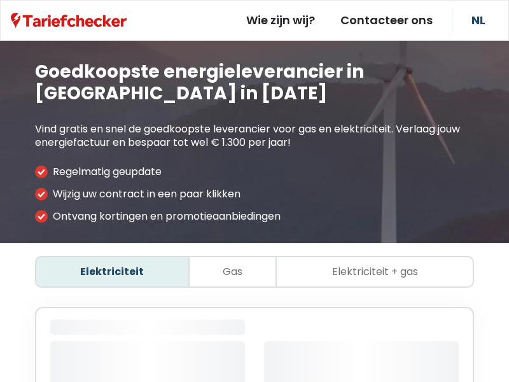 This screenshot has height=382, width=509. I want to click on span: Elektriciteit + gas, so click(375, 271).